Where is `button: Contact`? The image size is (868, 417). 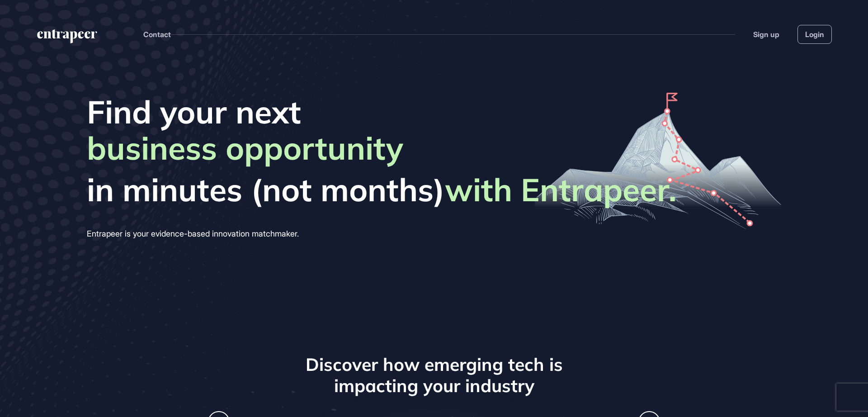 button: Contact is located at coordinates (157, 35).